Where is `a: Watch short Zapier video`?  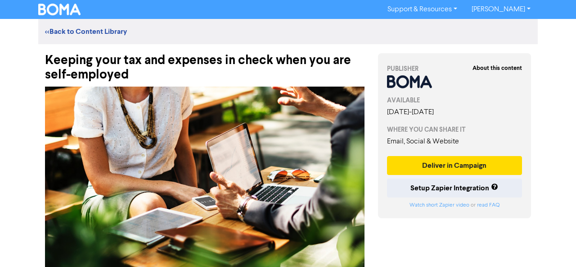
a: Watch short Zapier video is located at coordinates (439, 205).